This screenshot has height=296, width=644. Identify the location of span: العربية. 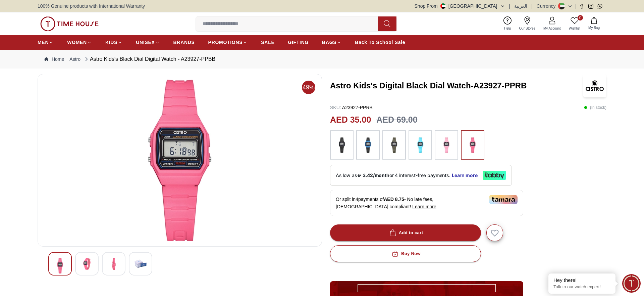
(521, 6).